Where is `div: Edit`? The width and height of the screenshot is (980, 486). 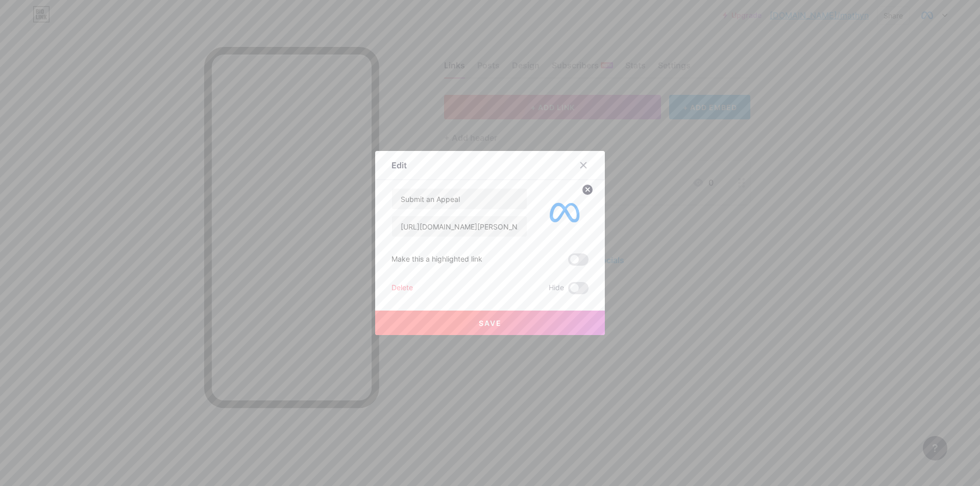
div: Edit is located at coordinates (399, 165).